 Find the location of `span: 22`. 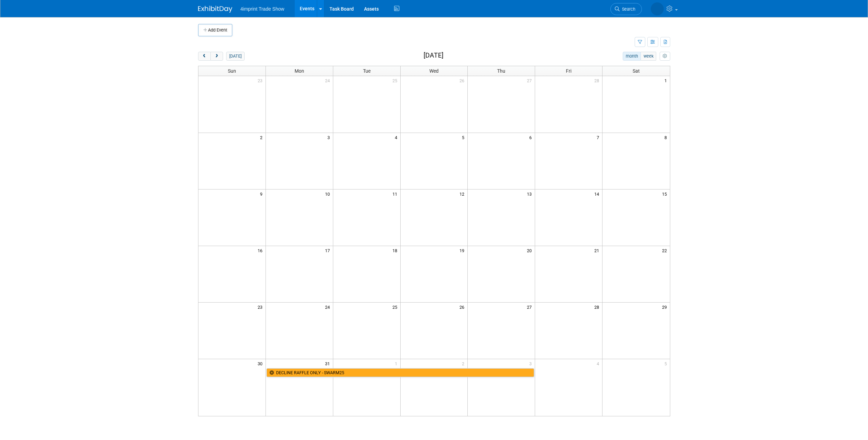

span: 22 is located at coordinates (666, 250).